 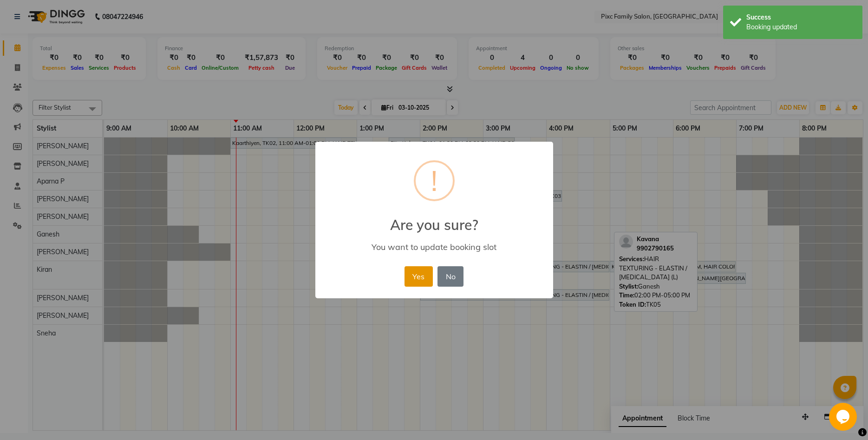 What do you see at coordinates (419, 276) in the screenshot?
I see `button: Yes` at bounding box center [419, 276].